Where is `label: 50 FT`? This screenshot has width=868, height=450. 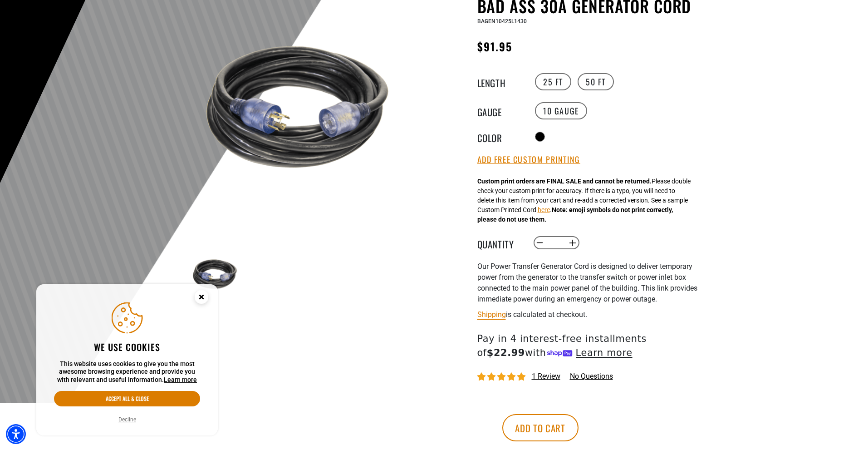
label: 50 FT is located at coordinates (595, 81).